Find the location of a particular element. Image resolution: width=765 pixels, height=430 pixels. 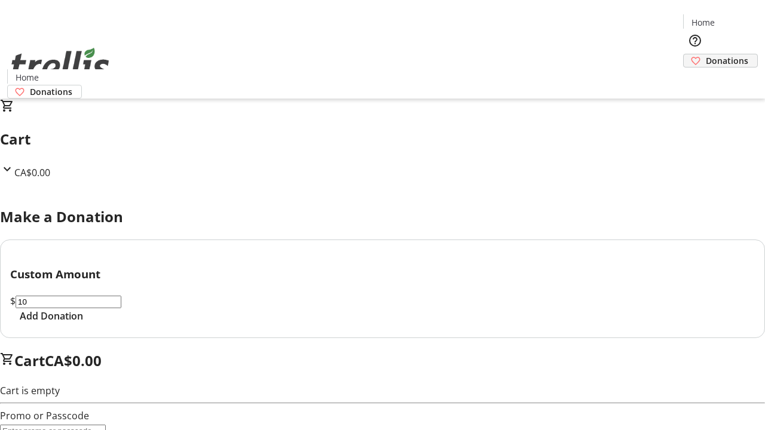

button: Add Donation is located at coordinates (51, 316).